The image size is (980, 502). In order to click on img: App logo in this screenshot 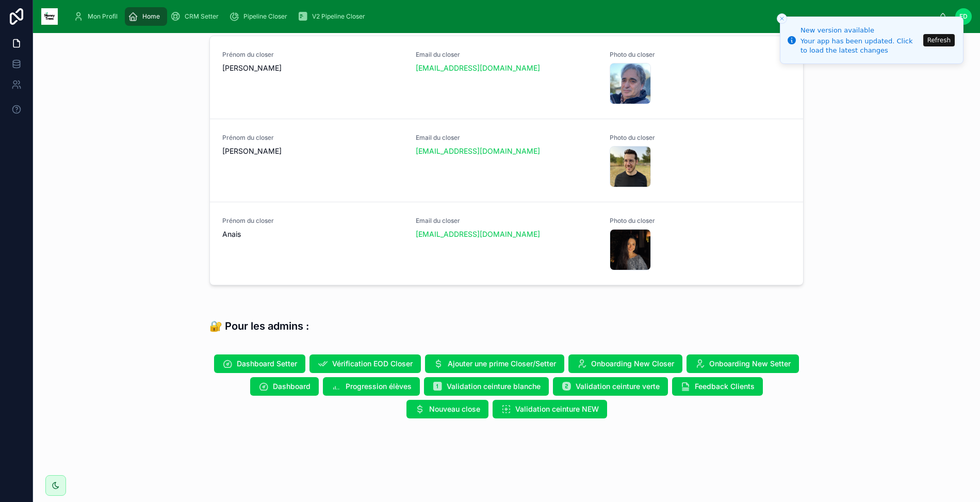, I will do `click(49, 17)`.